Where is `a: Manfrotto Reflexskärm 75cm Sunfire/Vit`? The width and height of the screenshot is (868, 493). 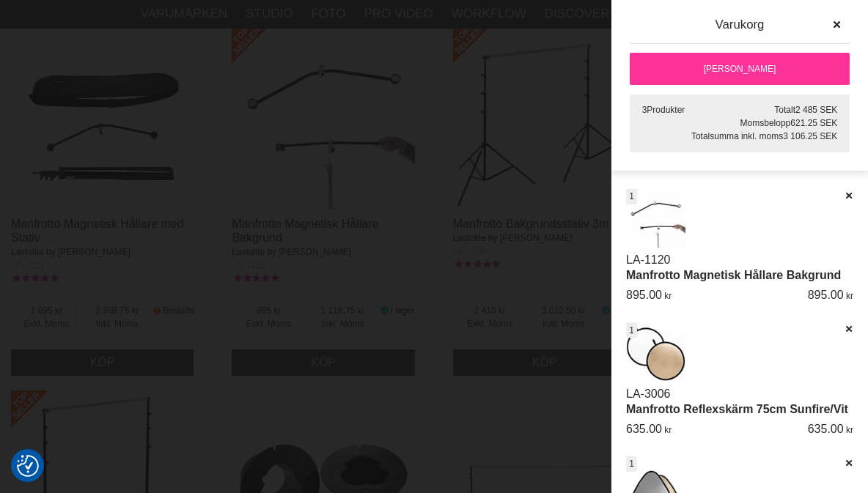 a: Manfrotto Reflexskärm 75cm Sunfire/Vit is located at coordinates (737, 408).